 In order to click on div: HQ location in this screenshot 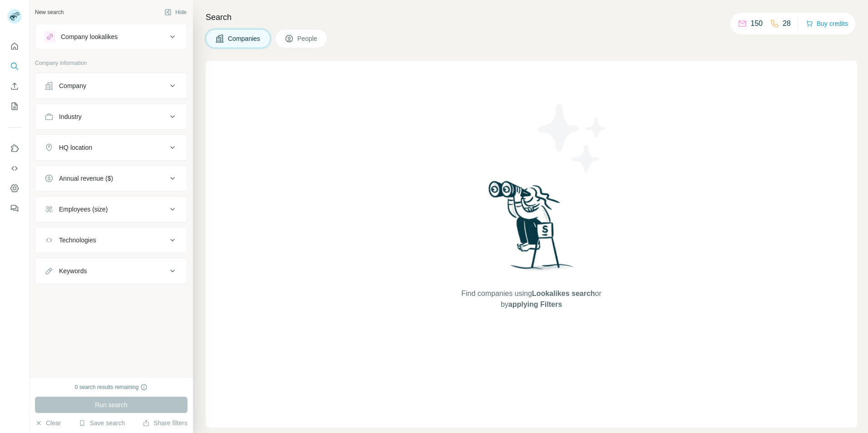, I will do `click(75, 148)`.